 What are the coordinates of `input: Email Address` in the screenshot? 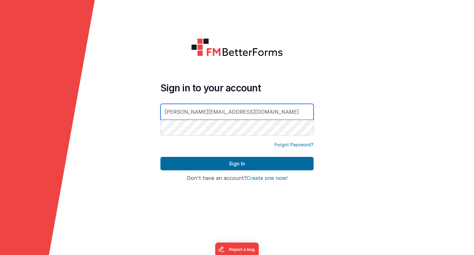 It's located at (237, 112).